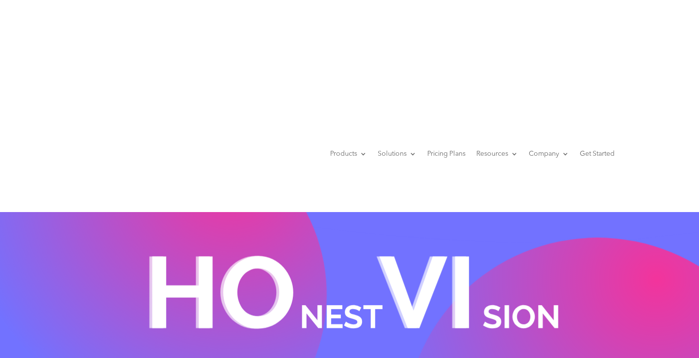 The image size is (699, 358). Describe the element at coordinates (549, 154) in the screenshot. I see `a: Company` at that location.